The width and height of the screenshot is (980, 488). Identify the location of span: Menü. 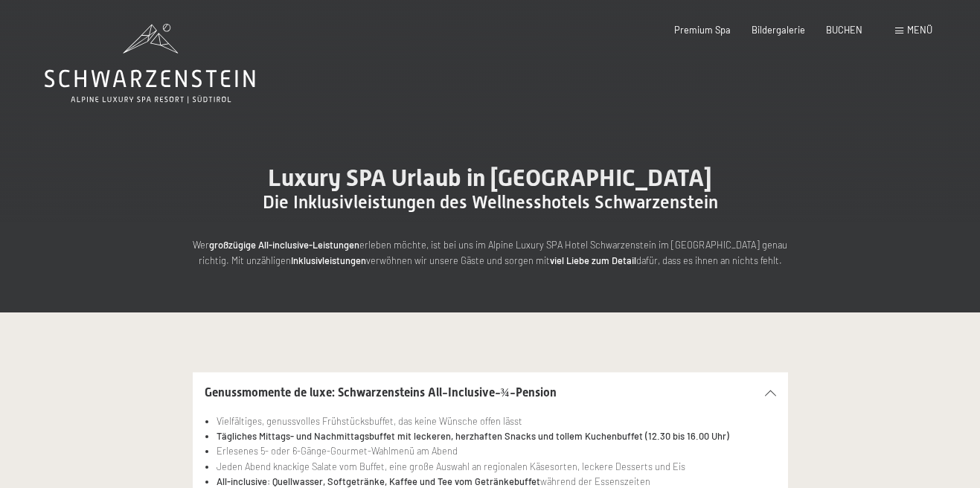
(919, 30).